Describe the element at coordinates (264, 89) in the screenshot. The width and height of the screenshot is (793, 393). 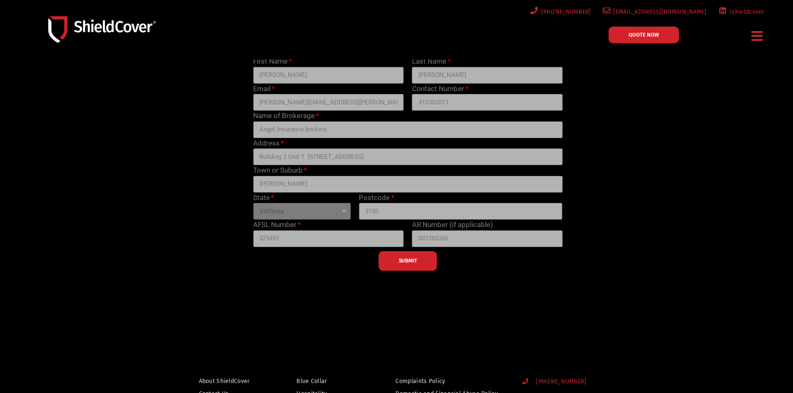
I see `label: Email` at that location.